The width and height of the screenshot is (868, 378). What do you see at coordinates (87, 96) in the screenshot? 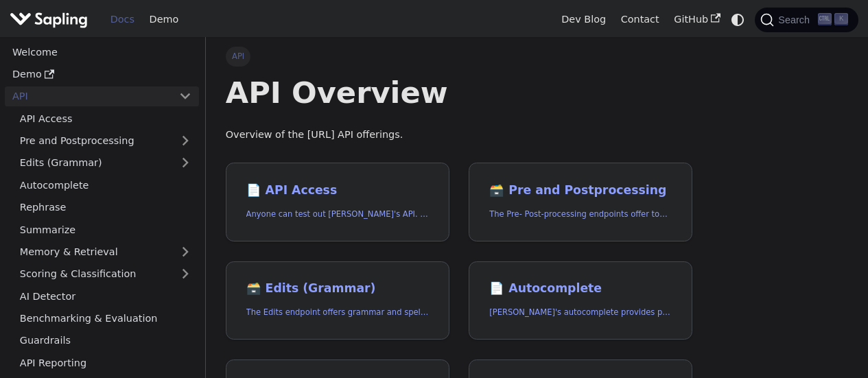
I see `a: API` at bounding box center [87, 96].